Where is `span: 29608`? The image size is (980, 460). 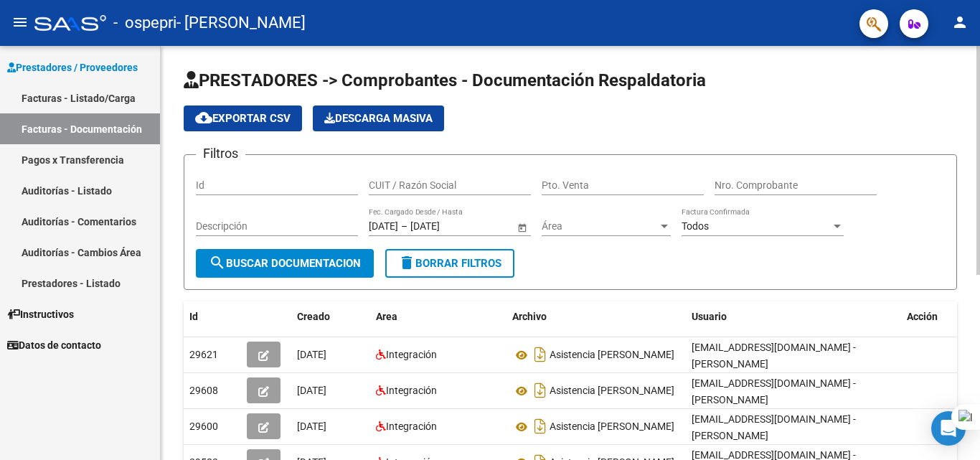 span: 29608 is located at coordinates (204, 390).